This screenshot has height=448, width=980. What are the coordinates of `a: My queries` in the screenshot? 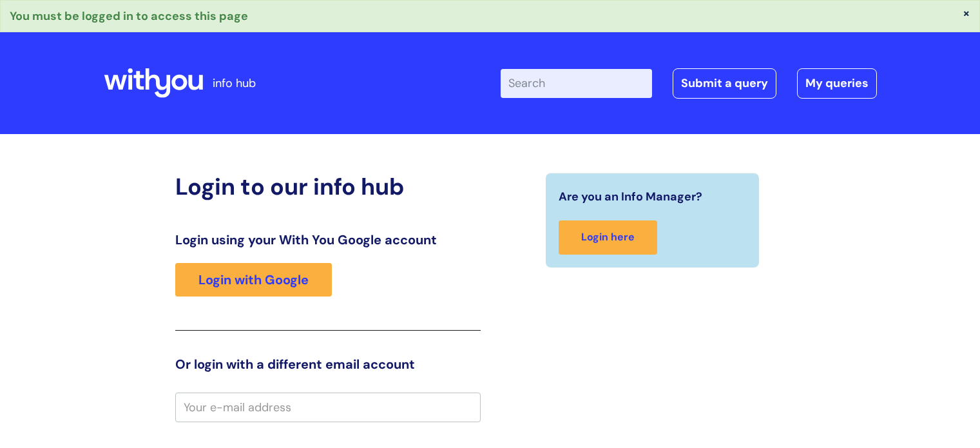 It's located at (837, 83).